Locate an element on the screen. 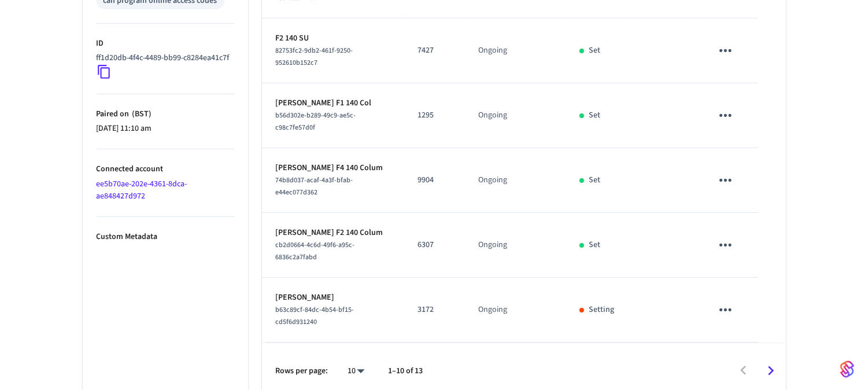 This screenshot has width=868, height=390. p: ID is located at coordinates (165, 43).